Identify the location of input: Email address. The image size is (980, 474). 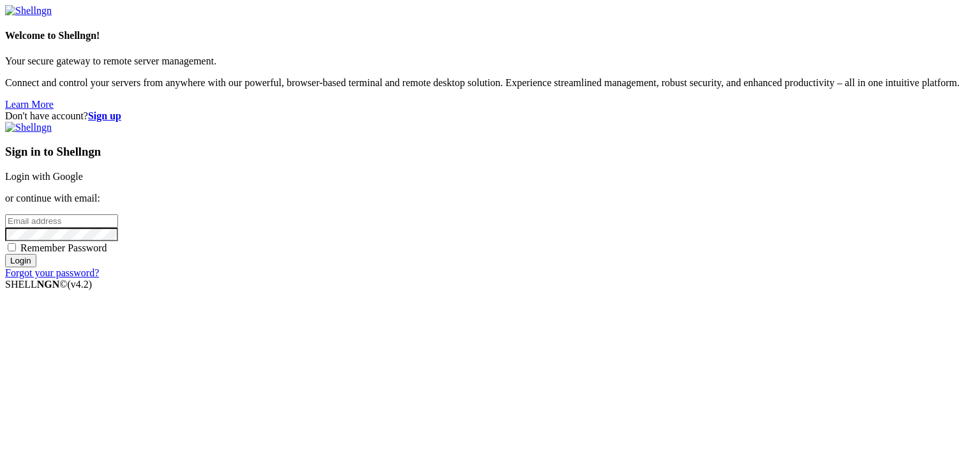
(61, 221).